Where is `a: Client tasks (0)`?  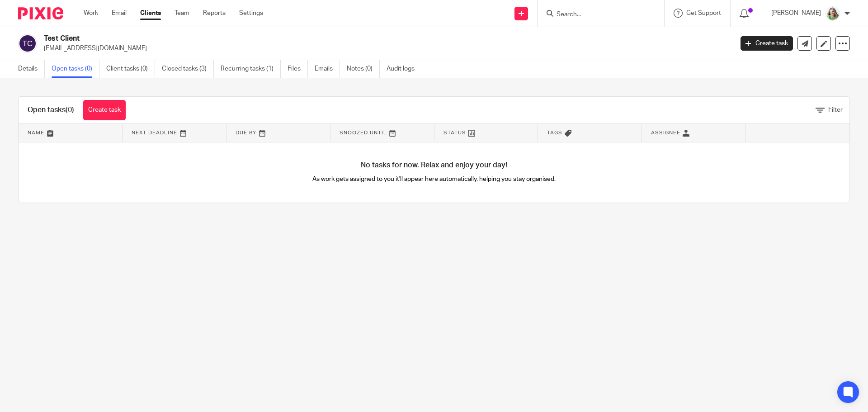 a: Client tasks (0) is located at coordinates (131, 69).